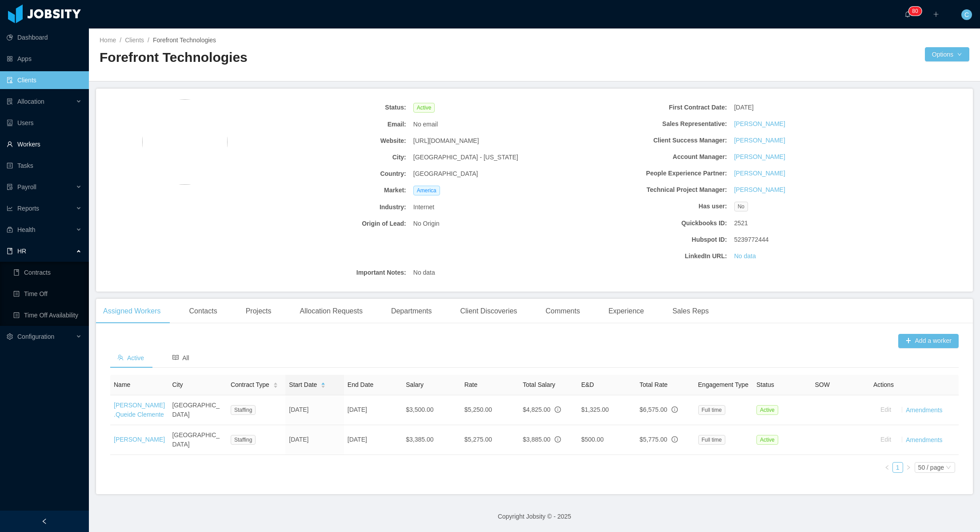 The image size is (980, 532). I want to click on a: Home, so click(108, 40).